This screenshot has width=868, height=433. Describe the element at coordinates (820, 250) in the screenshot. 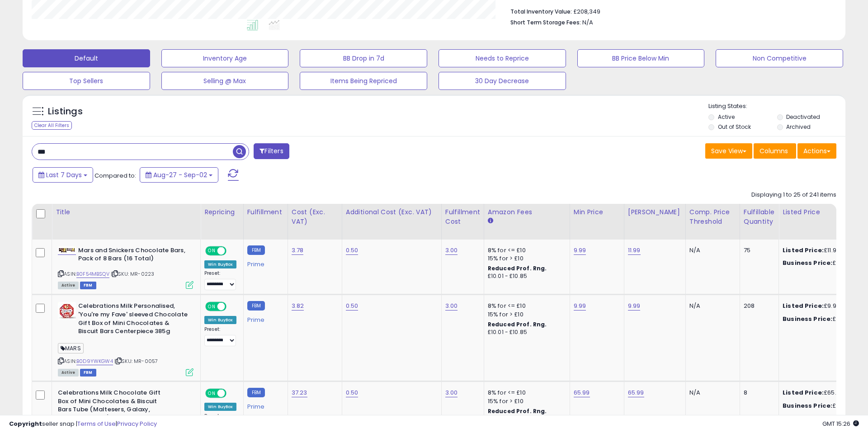

I see `div: £11.99` at that location.